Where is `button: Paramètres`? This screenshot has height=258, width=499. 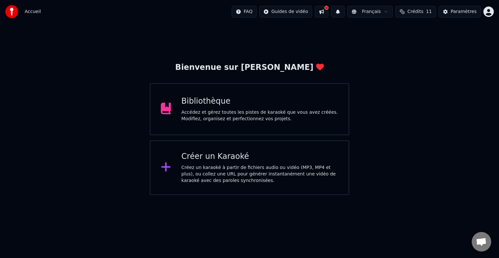
button: Paramètres is located at coordinates (459, 12).